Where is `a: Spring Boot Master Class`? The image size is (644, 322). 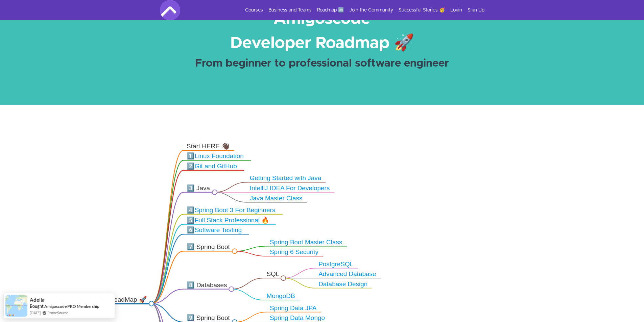 a: Spring Boot Master Class is located at coordinates (306, 242).